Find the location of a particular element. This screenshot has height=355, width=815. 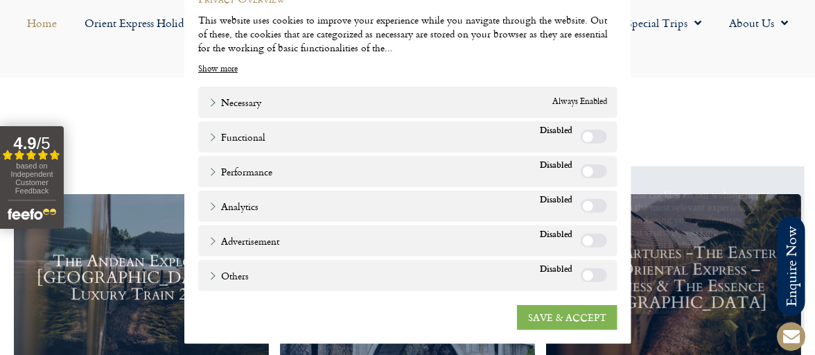

a: Performance is located at coordinates (240, 171).